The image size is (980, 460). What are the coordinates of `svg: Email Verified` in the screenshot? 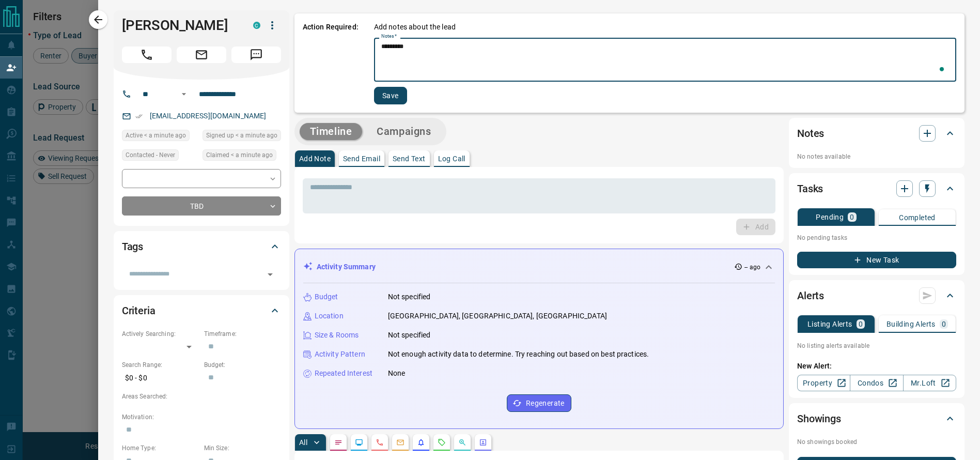 It's located at (139, 117).